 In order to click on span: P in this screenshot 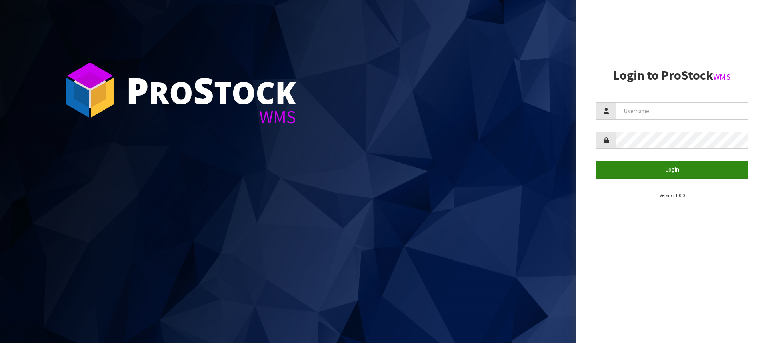, I will do `click(137, 90)`.